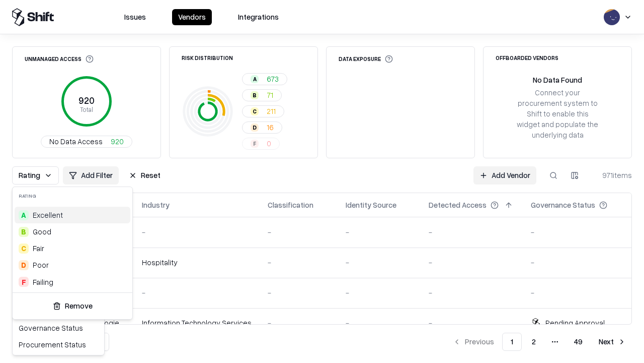 The image size is (644, 363). I want to click on div: Suggestions, so click(73, 248).